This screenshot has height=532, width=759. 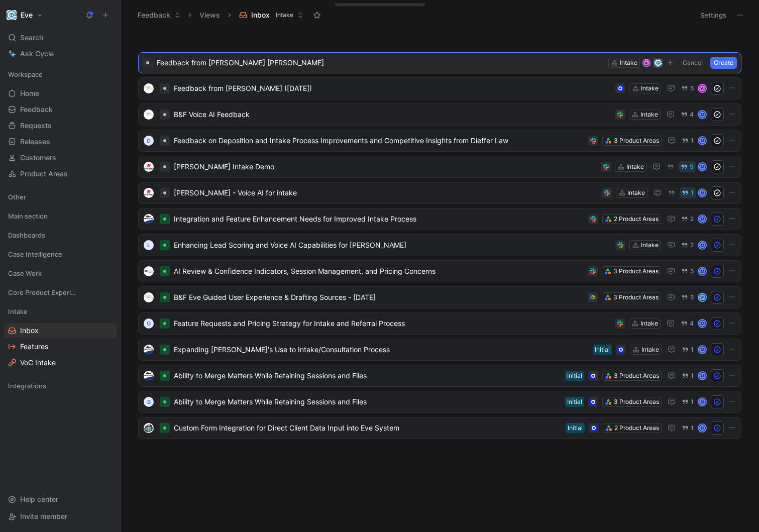 I want to click on h1: Eve, so click(x=26, y=15).